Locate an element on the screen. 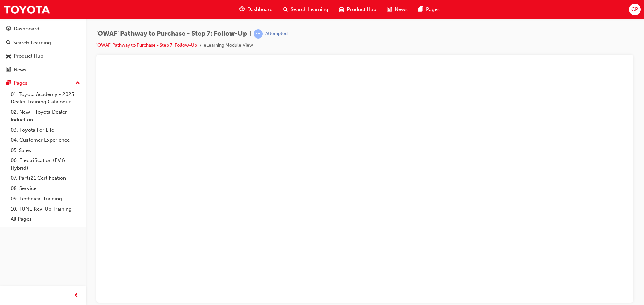  a: 03. Toyota For Life is located at coordinates (45, 130).